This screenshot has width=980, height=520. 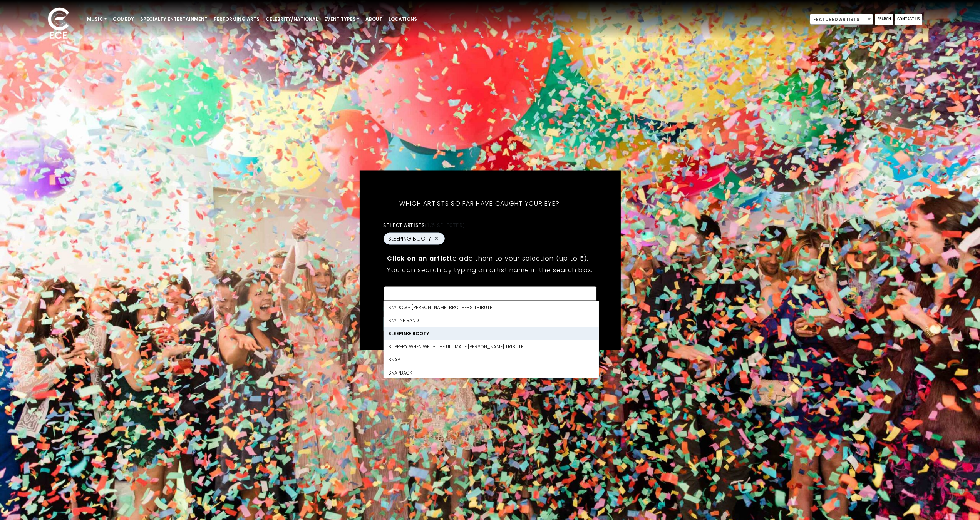 I want to click on a: Event Types, so click(x=341, y=19).